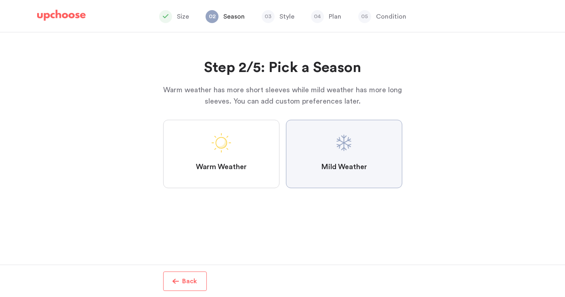 This screenshot has height=297, width=565. Describe the element at coordinates (287, 17) in the screenshot. I see `p: Style` at that location.